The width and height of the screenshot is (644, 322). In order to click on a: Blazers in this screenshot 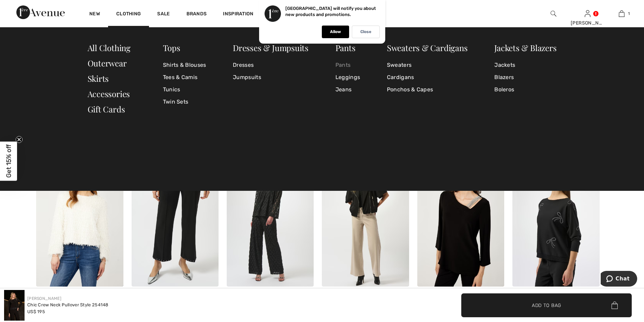, I will do `click(525, 77)`.